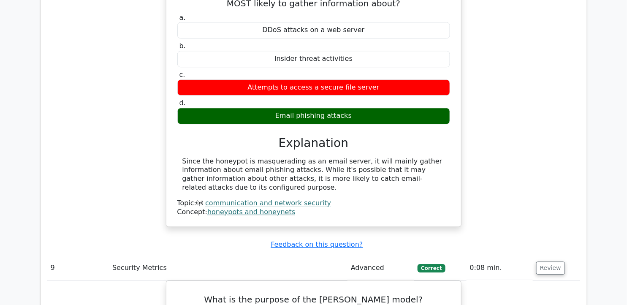  What do you see at coordinates (182, 46) in the screenshot?
I see `span: b.` at bounding box center [182, 46].